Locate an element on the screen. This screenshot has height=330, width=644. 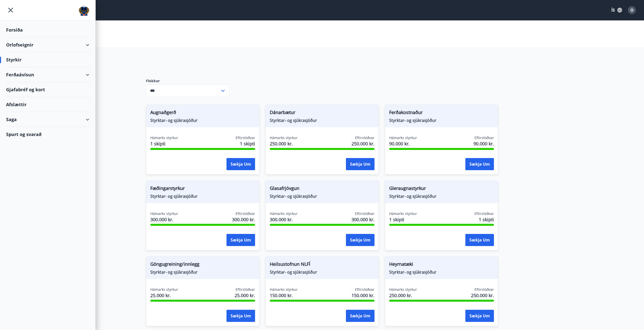
button: ÍS is located at coordinates (616, 10).